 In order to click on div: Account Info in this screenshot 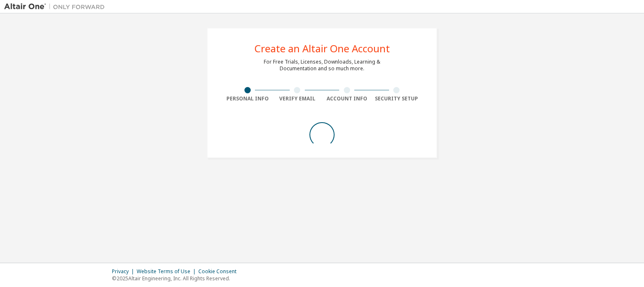, I will do `click(347, 99)`.